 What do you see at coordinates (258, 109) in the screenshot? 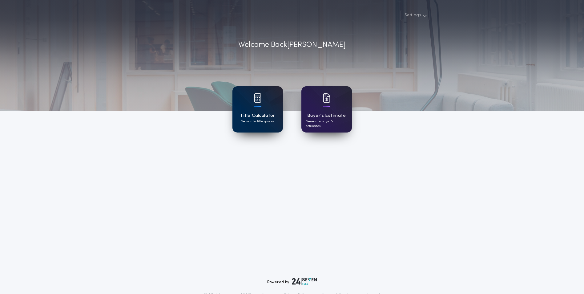
I see `a: card iconTitle CalculatorGenerate title quotes` at bounding box center [258, 109].